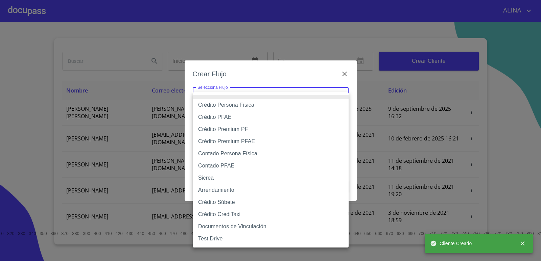 The image size is (541, 261). Describe the element at coordinates (271, 227) in the screenshot. I see `li: Documentos de Vinculación` at that location.